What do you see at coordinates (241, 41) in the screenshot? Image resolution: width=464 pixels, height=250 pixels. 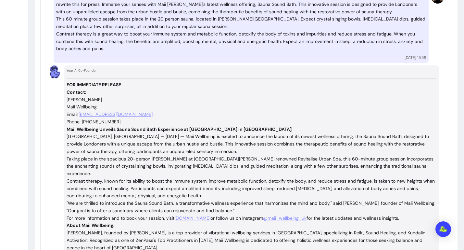 I see `p: Contrast therapy is a great way to boost your immune system and metabolic function, detoxify the ...` at bounding box center [241, 41].